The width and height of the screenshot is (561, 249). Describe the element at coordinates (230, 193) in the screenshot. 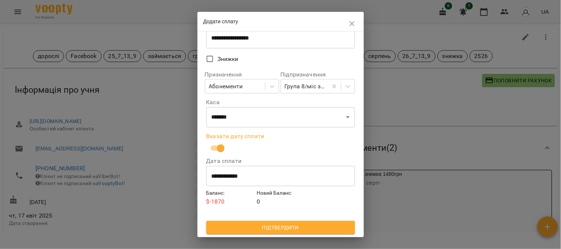

I see `h6: Баланс :` at that location.